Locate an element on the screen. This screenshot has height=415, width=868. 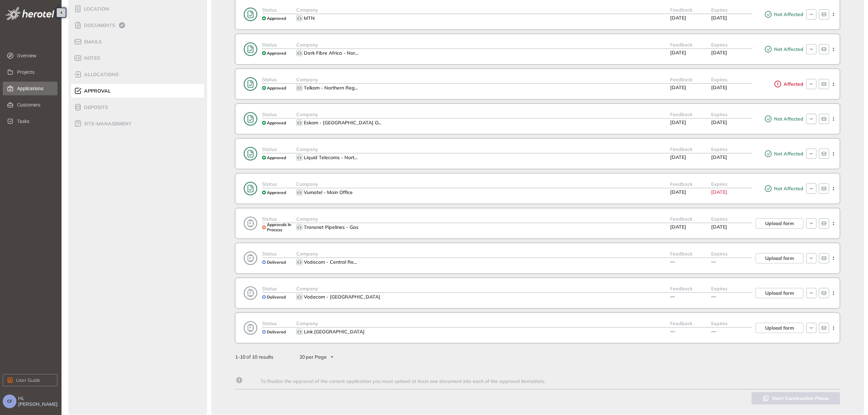
div: Transnet Pipelines - Gas is located at coordinates (331, 227).